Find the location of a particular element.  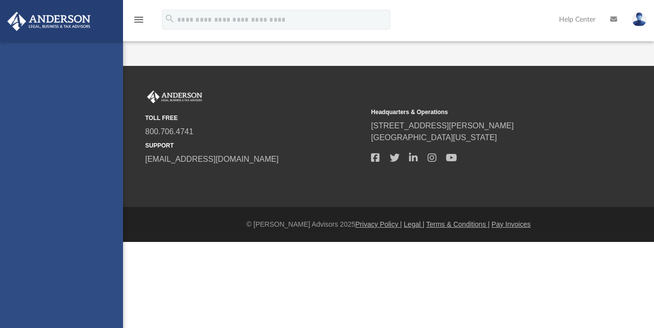

i: search is located at coordinates (170, 19).